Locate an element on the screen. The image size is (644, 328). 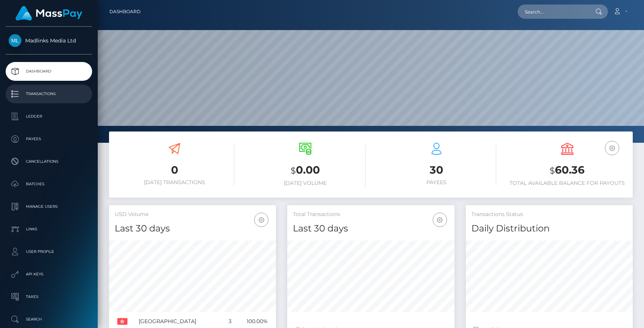
h3: 60.36 is located at coordinates (567, 171).